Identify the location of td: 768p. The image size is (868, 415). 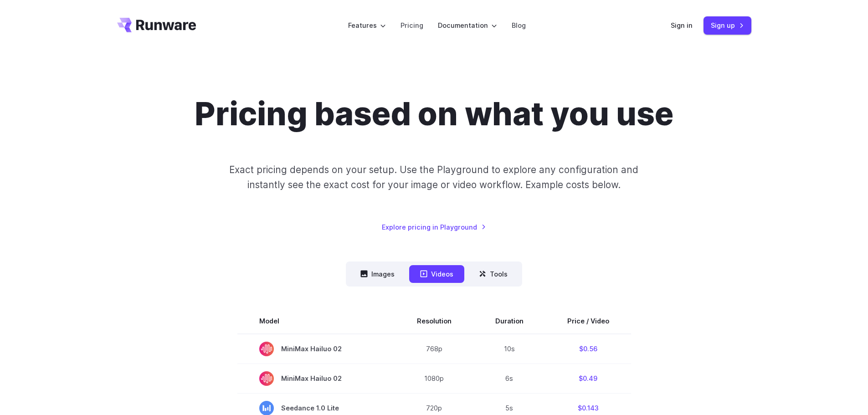
(434, 349).